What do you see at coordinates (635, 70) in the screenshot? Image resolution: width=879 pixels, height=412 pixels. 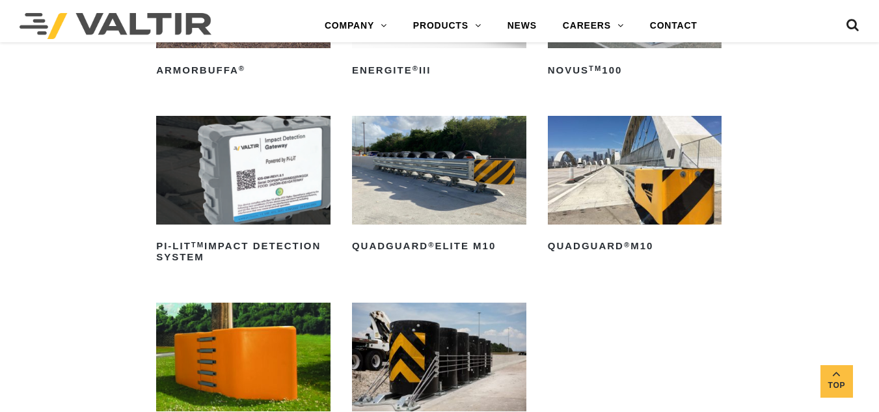 I see `h2: NOVUS 100` at bounding box center [635, 70].